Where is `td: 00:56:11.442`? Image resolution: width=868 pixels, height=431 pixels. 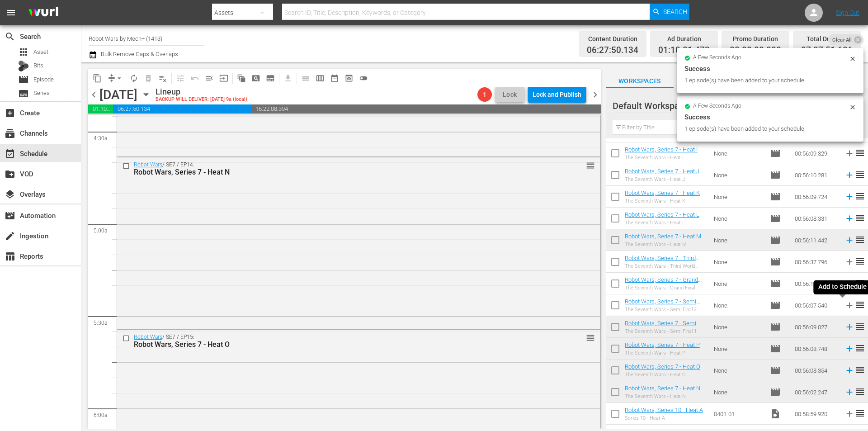 td: 00:56:11.442 is located at coordinates (816, 240).